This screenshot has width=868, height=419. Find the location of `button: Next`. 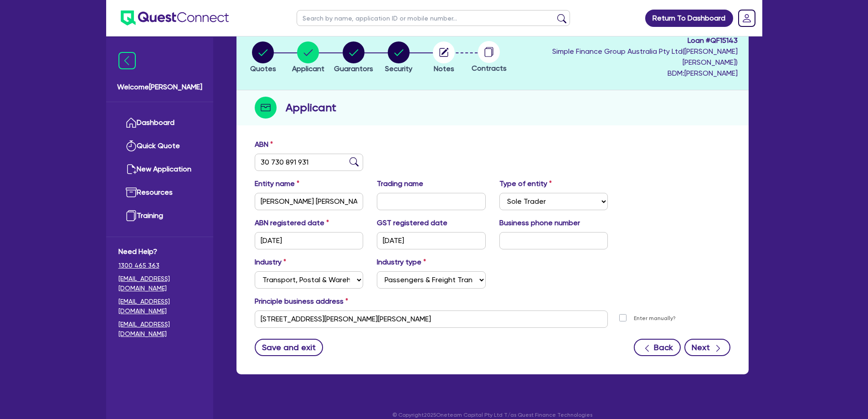

button: Next is located at coordinates (707, 347).